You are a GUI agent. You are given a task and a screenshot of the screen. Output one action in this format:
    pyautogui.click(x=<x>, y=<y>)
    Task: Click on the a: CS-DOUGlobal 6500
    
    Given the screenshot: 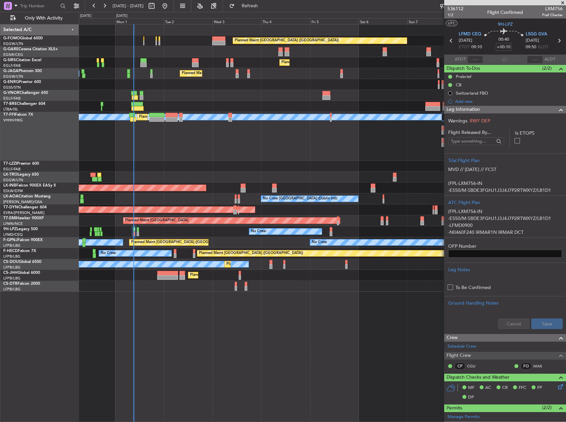 What is the action you would take?
    pyautogui.click(x=22, y=262)
    